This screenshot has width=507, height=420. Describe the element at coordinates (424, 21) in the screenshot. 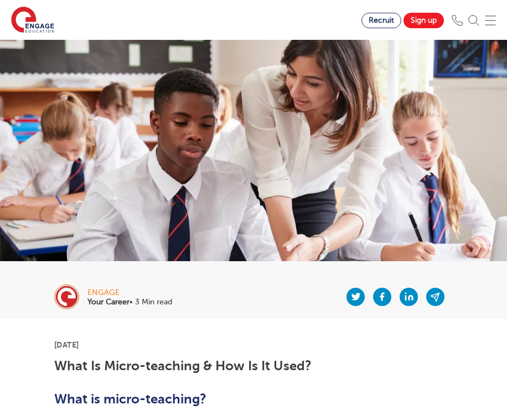

I see `a: Sign up` at that location.